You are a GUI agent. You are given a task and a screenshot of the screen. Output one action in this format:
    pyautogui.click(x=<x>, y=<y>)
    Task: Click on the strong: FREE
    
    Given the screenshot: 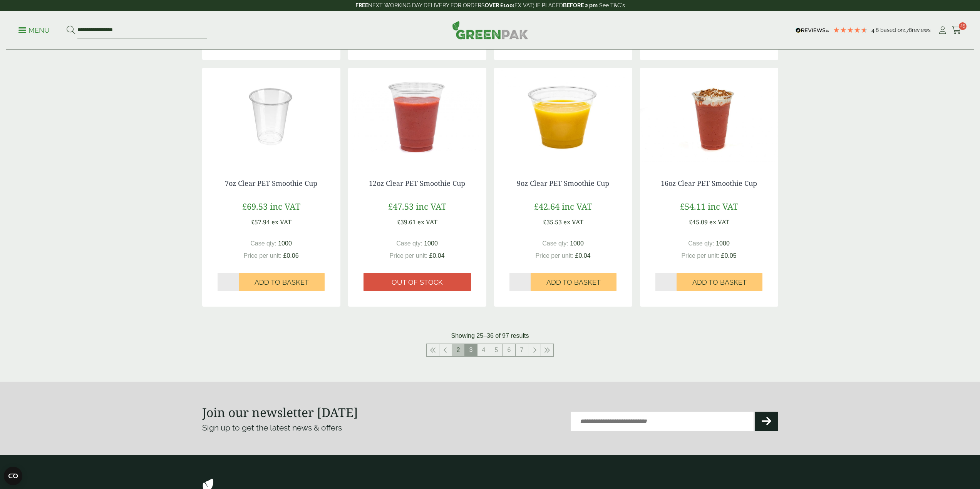 What is the action you would take?
    pyautogui.click(x=362, y=6)
    